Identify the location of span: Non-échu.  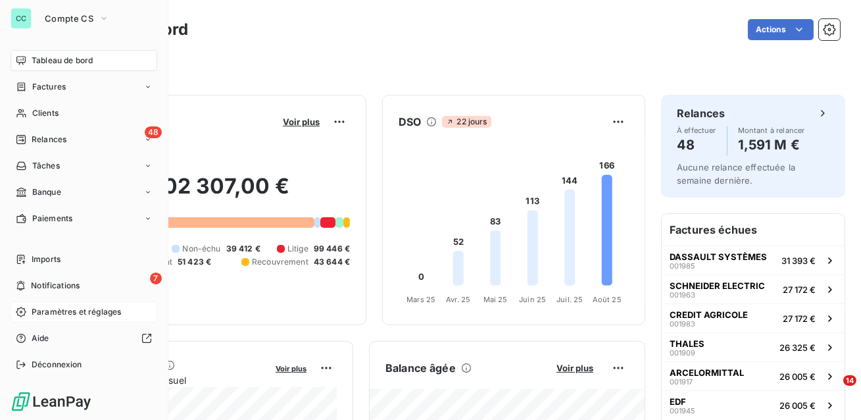
(201, 249).